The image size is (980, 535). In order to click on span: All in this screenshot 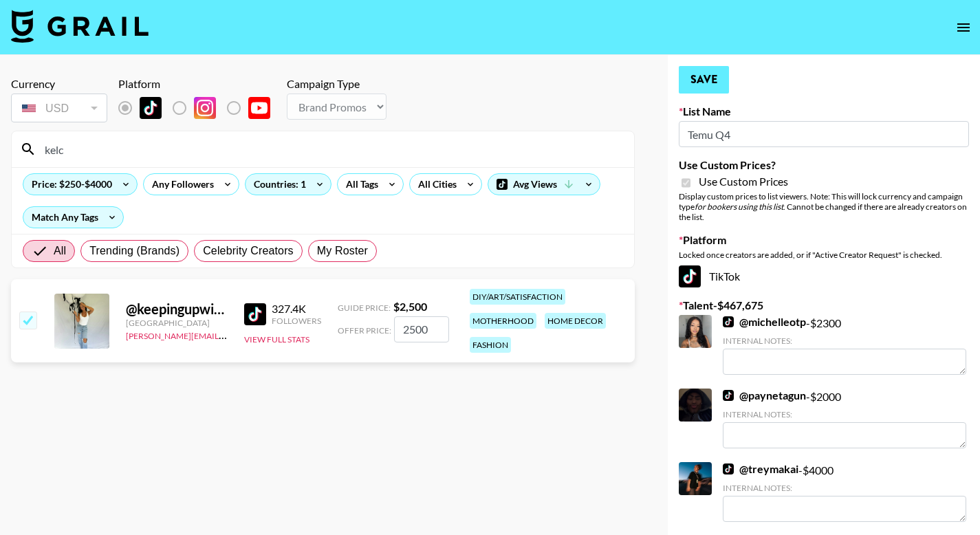, I will do `click(60, 251)`.